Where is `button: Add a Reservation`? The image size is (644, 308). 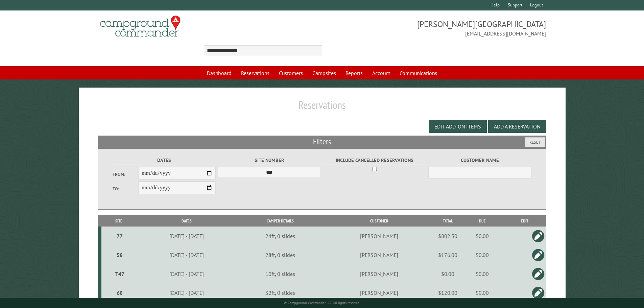
button: Add a Reservation is located at coordinates (517, 127).